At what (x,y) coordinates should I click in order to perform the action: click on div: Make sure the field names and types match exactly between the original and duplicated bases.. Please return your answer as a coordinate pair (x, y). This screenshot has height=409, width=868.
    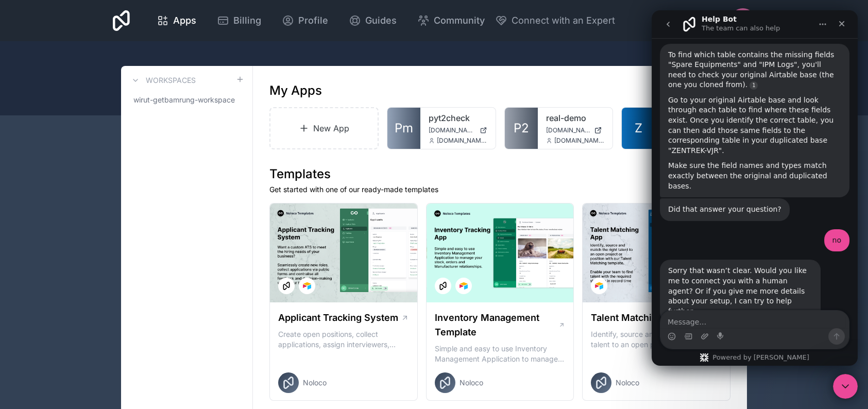
    Looking at the image, I should click on (103, 165).